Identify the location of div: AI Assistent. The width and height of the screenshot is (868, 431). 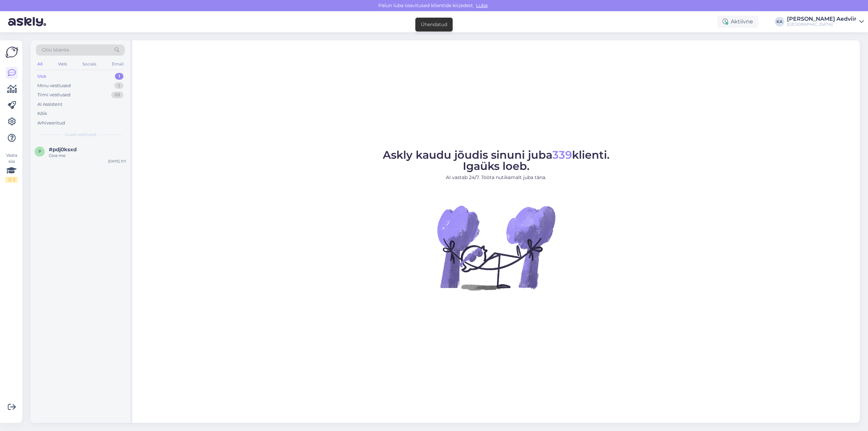
(50, 104).